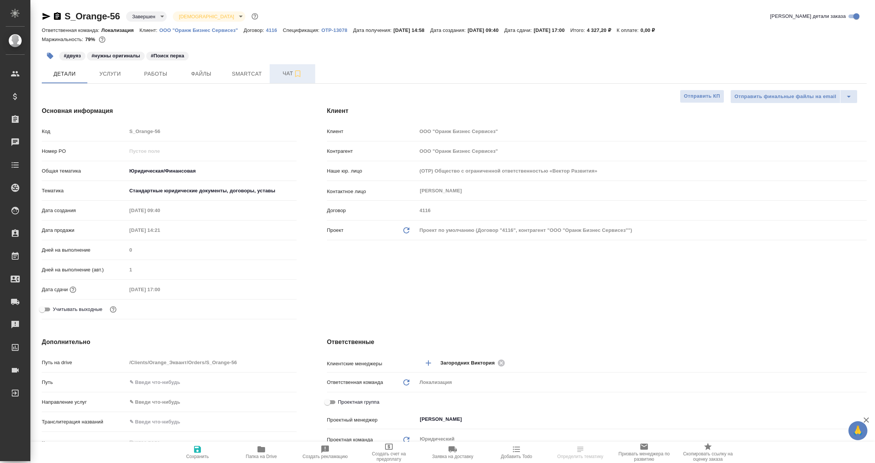 This screenshot has width=875, height=463. Describe the element at coordinates (201, 74) in the screenshot. I see `span: Файлы` at that location.